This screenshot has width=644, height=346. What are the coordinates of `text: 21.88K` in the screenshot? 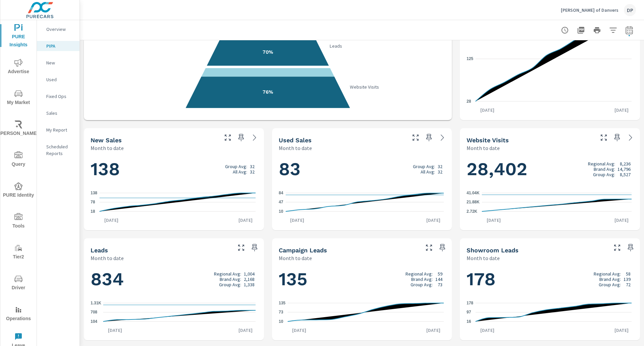 It's located at (473, 202).